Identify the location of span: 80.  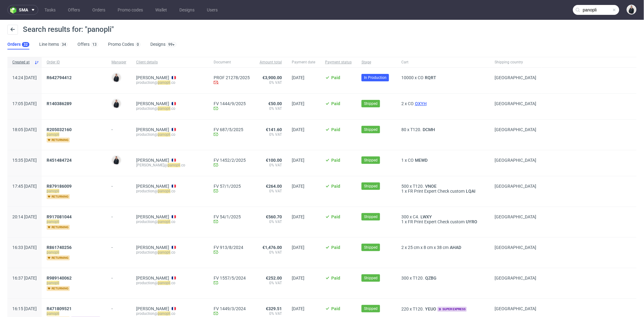
(405, 130).